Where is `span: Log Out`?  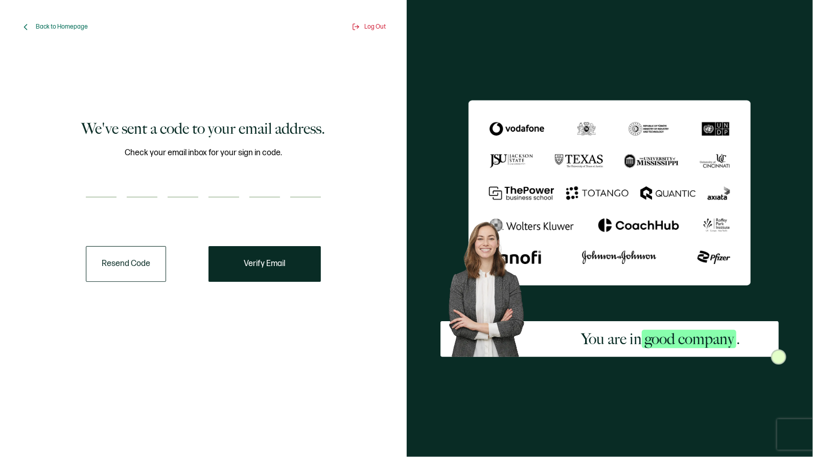
span: Log Out is located at coordinates (375, 27).